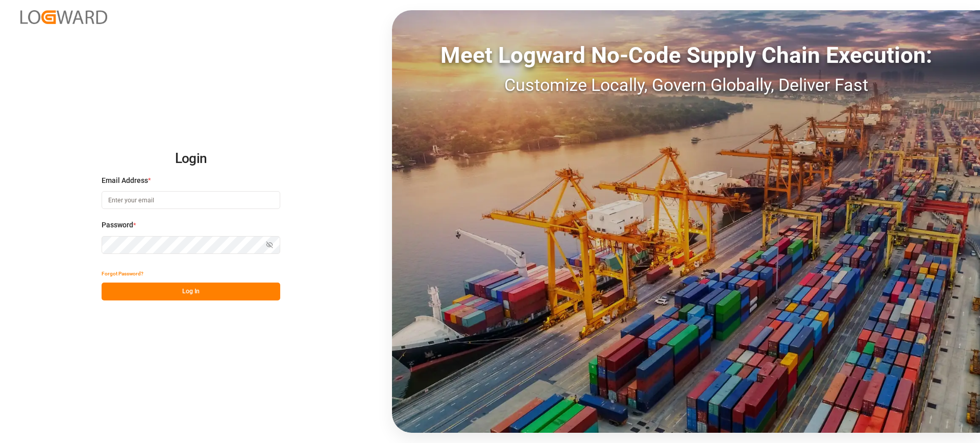 Image resolution: width=980 pixels, height=443 pixels. I want to click on h2: Login, so click(191, 159).